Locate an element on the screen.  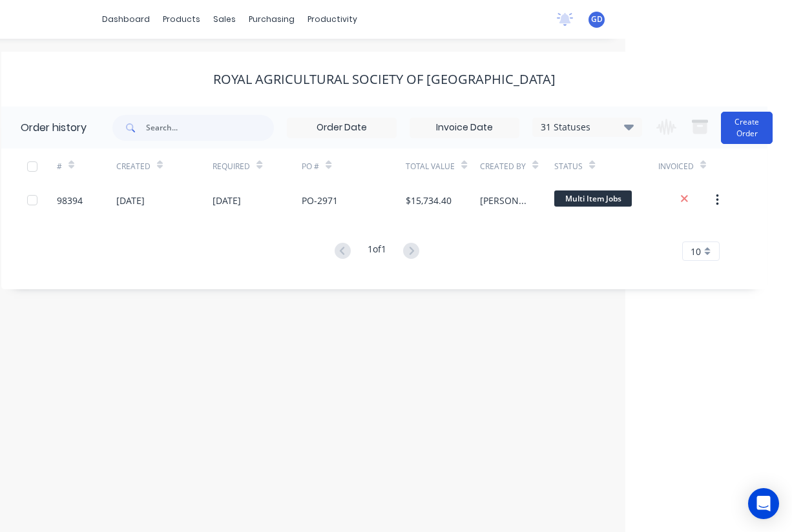
input: Search... is located at coordinates (210, 128).